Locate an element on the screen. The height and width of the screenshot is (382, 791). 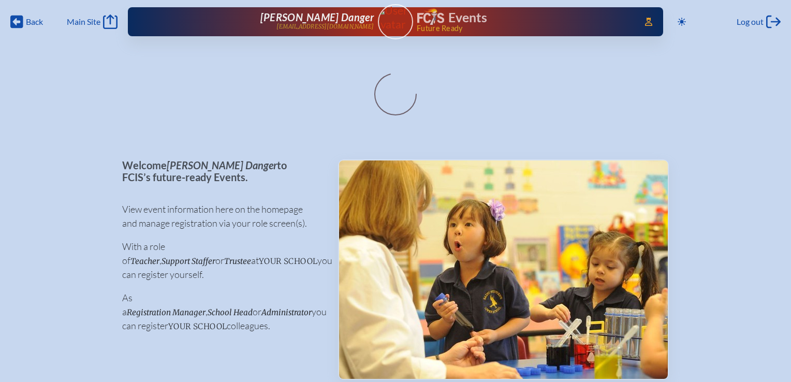
span: Back is located at coordinates (34, 22).